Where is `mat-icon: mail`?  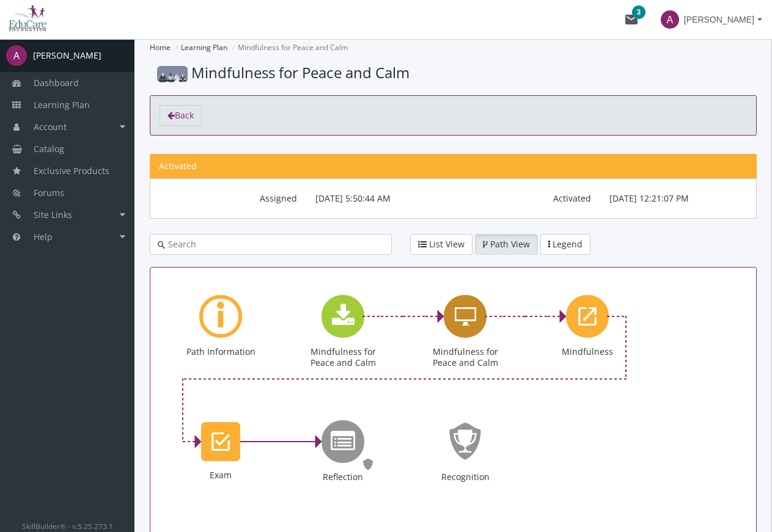 mat-icon: mail is located at coordinates (631, 20).